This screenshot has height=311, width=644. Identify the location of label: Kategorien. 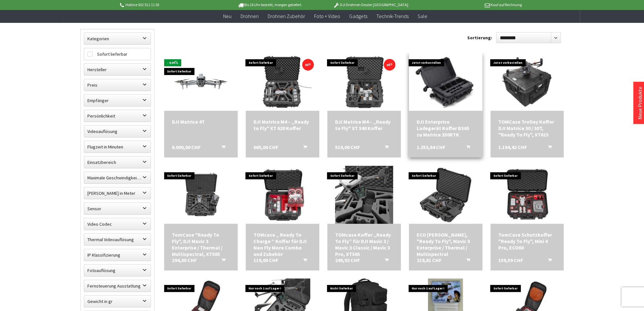
(118, 39).